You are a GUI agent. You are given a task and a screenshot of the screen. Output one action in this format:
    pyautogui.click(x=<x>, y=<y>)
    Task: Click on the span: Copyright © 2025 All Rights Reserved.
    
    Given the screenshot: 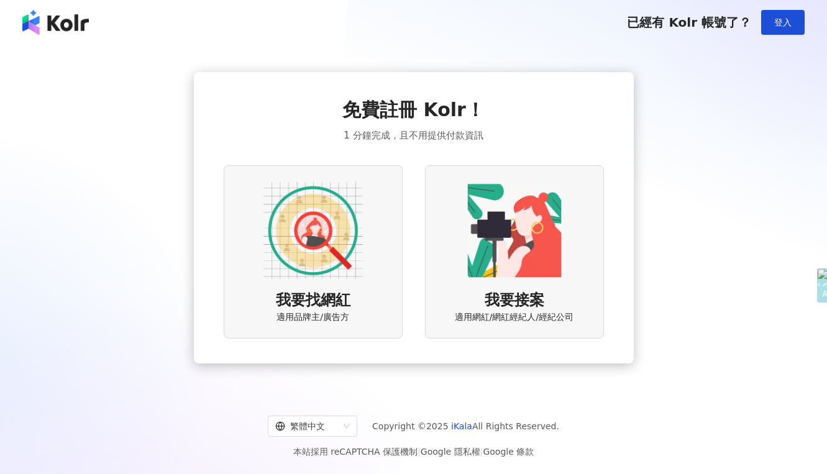 What is the action you would take?
    pyautogui.click(x=465, y=426)
    